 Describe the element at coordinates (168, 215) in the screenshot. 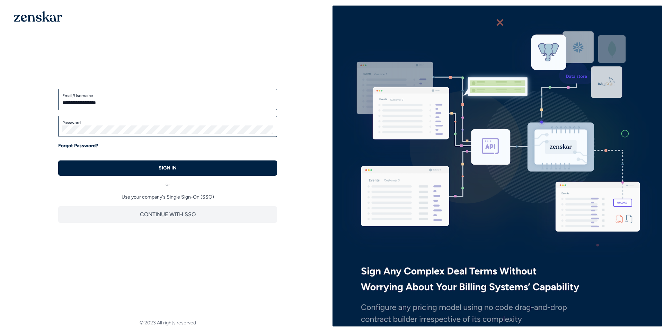

I see `button: CONTINUE WITH SSO` at that location.